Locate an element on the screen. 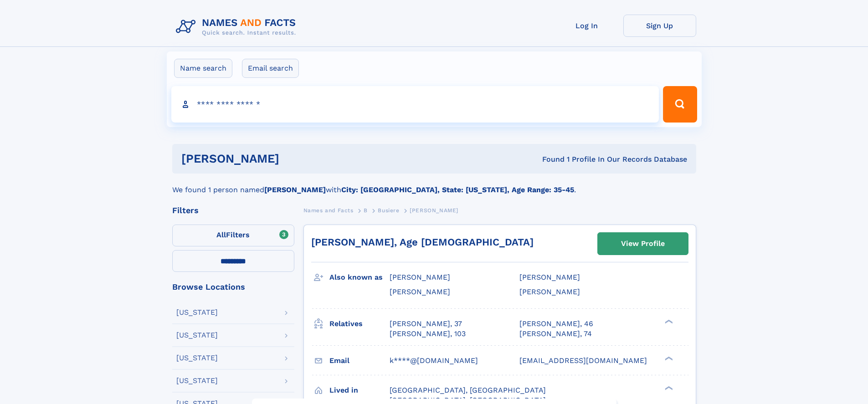 The image size is (868, 404). a: B is located at coordinates (366, 210).